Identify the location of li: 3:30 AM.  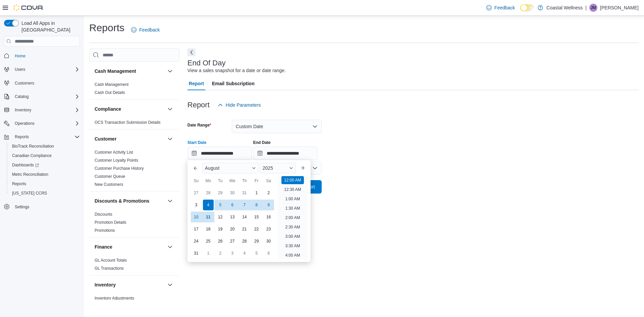
(292, 246).